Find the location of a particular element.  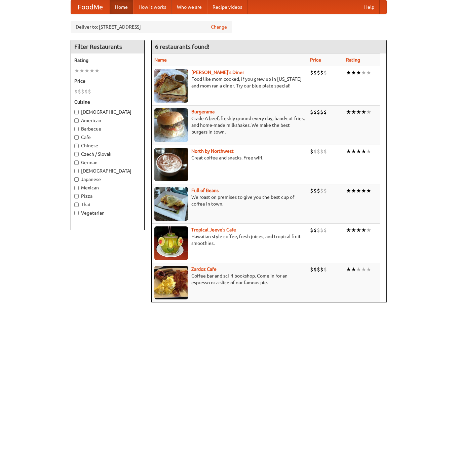

a: Who we are is located at coordinates (189, 7).